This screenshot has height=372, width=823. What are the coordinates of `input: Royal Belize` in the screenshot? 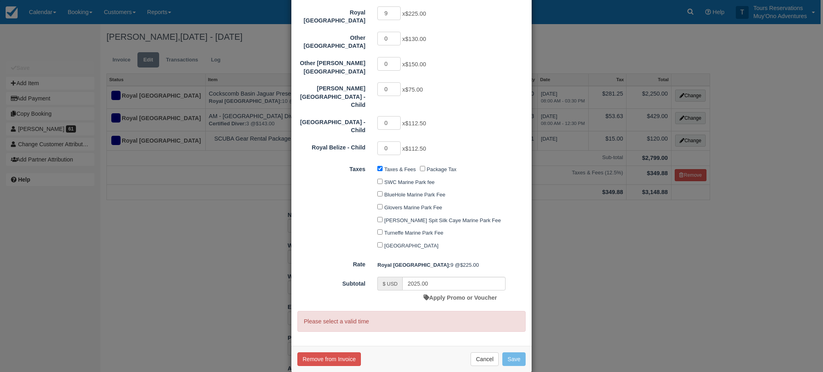 It's located at (389, 13).